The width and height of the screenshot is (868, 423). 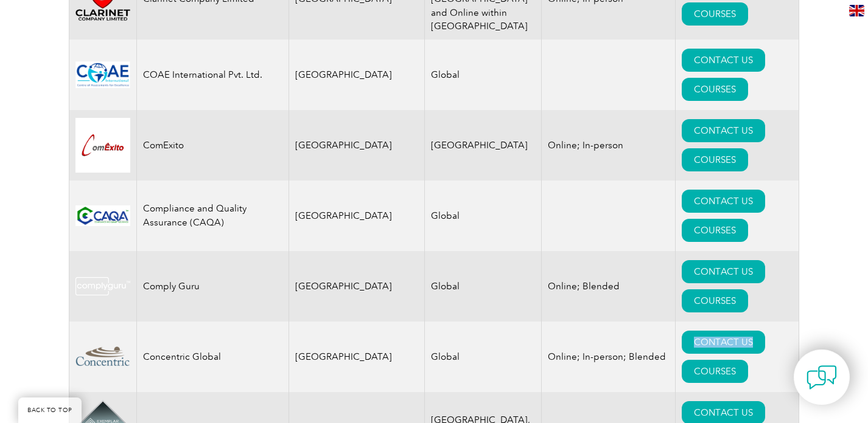 I want to click on img: db2924ac-d9bc-ea11-a814-000d3a79823d-logo.jpg, so click(x=103, y=146).